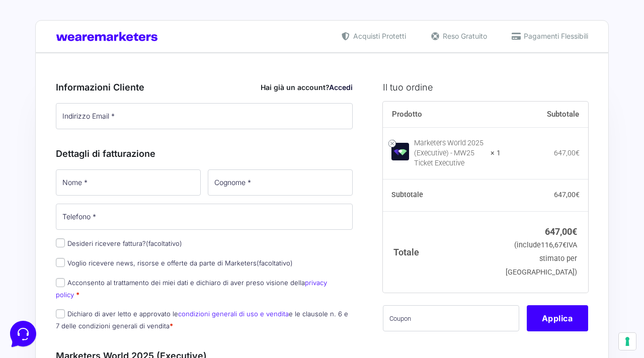 This screenshot has height=358, width=644. What do you see at coordinates (89, 16) in the screenshot?
I see `h2: Ciao da Marketers 👋` at bounding box center [89, 16].